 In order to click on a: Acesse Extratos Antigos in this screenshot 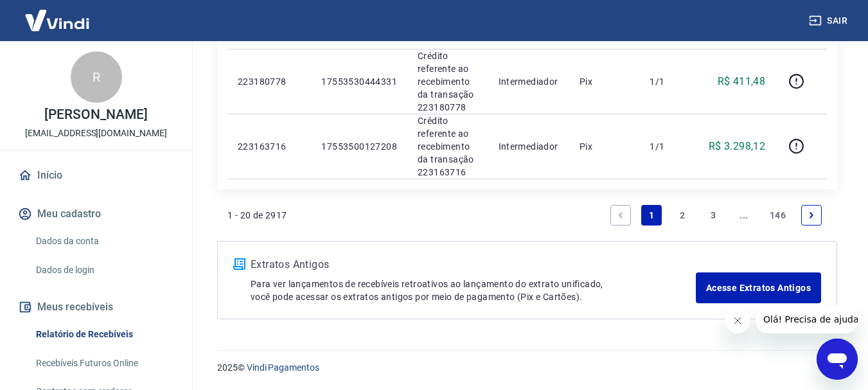, I will do `click(758, 287)`.